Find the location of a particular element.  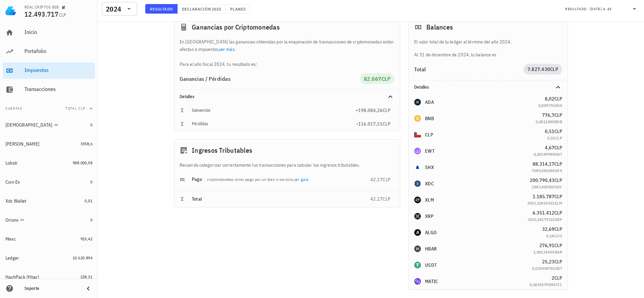

div: BNB-icon is located at coordinates (418, 118).